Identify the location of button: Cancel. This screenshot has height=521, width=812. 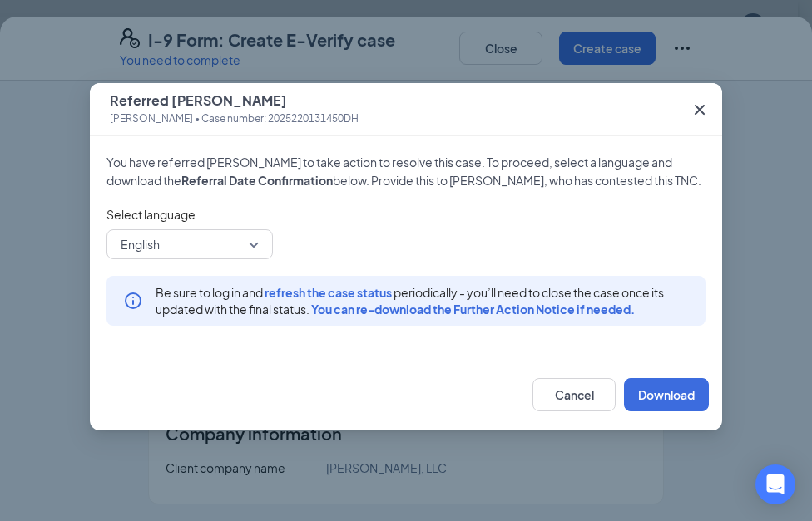
(574, 395).